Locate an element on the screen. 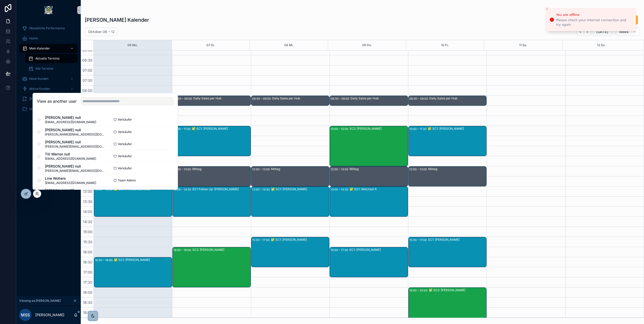 The height and width of the screenshot is (324, 644). button: 06 Mo. is located at coordinates (133, 45).